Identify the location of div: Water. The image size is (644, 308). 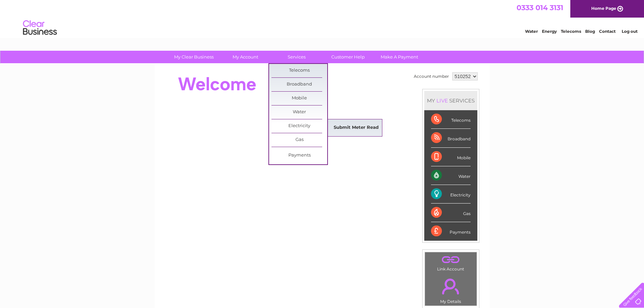
(451, 176).